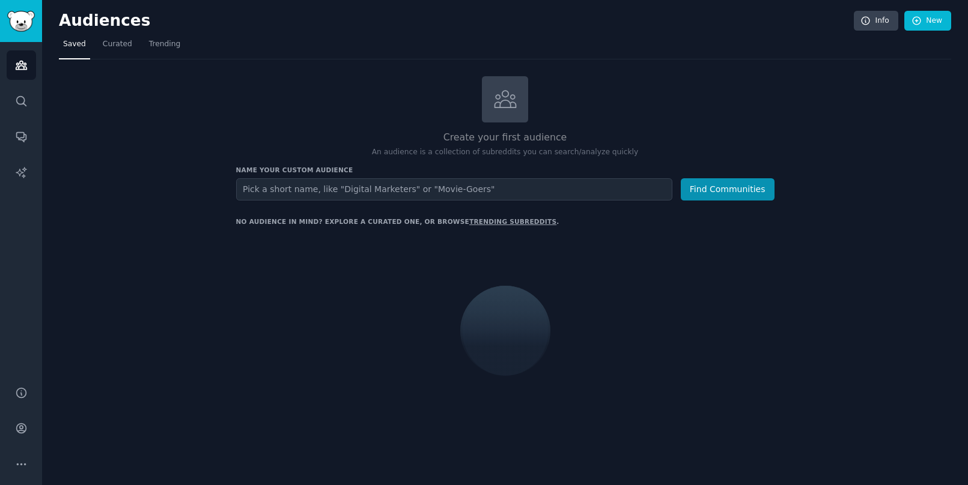 The width and height of the screenshot is (968, 485). Describe the element at coordinates (74, 47) in the screenshot. I see `a: Saved` at that location.